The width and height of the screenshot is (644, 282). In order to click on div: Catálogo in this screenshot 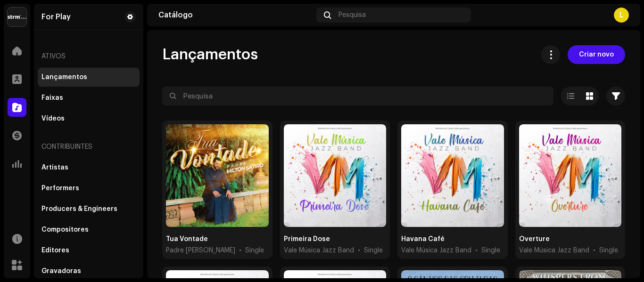, I will do `click(235, 15)`.